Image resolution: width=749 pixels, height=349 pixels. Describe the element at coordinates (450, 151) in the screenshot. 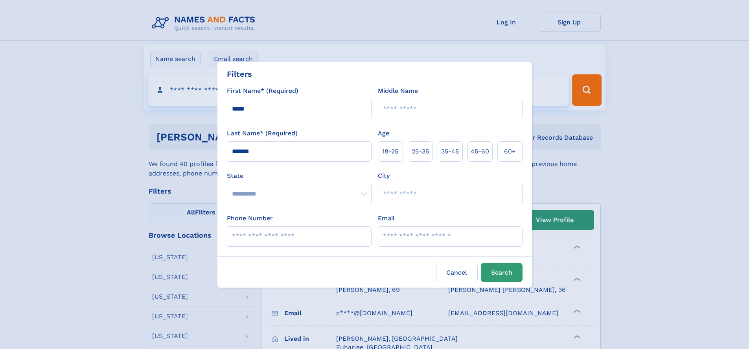

I see `span: 35‑45` at that location.